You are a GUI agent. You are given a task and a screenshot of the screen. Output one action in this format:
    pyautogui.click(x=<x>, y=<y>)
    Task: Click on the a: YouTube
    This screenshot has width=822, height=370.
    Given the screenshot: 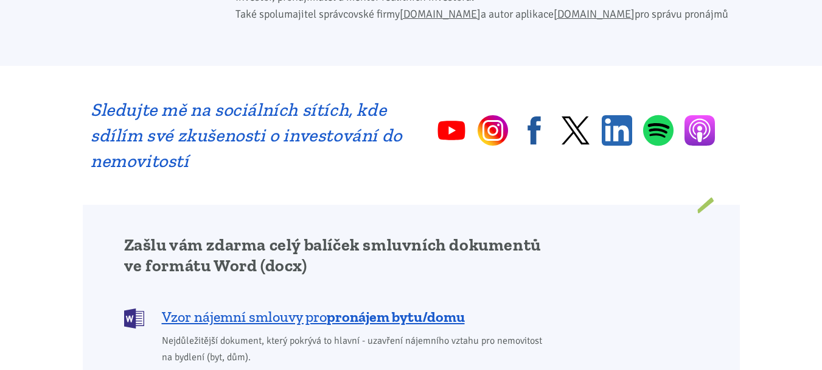 What is the action you would take?
    pyautogui.click(x=452, y=130)
    